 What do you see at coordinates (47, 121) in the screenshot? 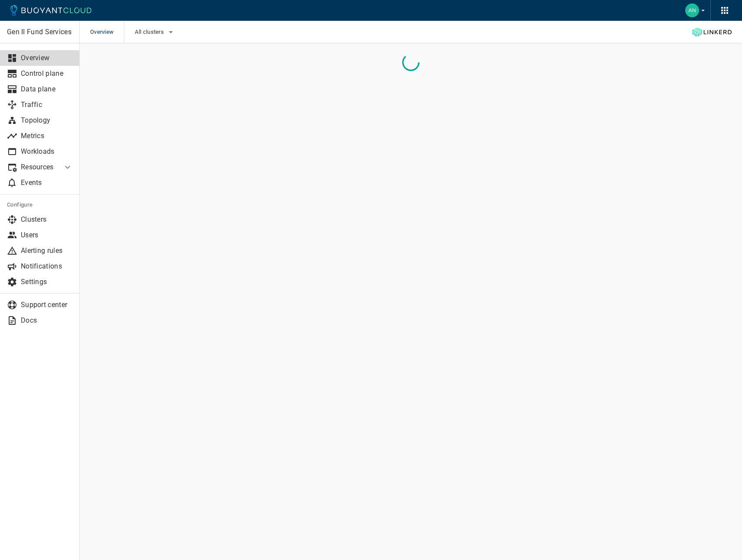
I see `p: Topology` at bounding box center [47, 121].